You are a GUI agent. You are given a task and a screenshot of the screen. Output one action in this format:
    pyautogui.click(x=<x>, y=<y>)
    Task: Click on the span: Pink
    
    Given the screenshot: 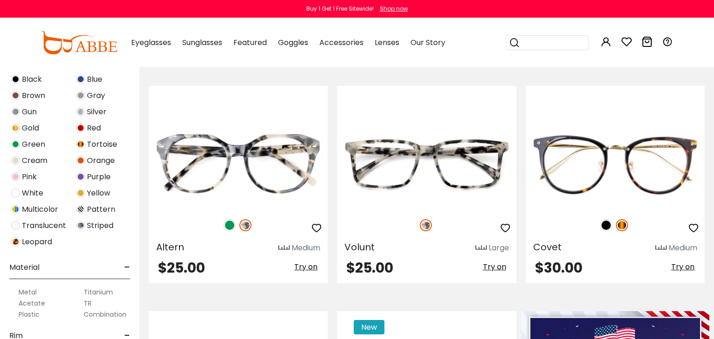 What is the action you would take?
    pyautogui.click(x=29, y=177)
    